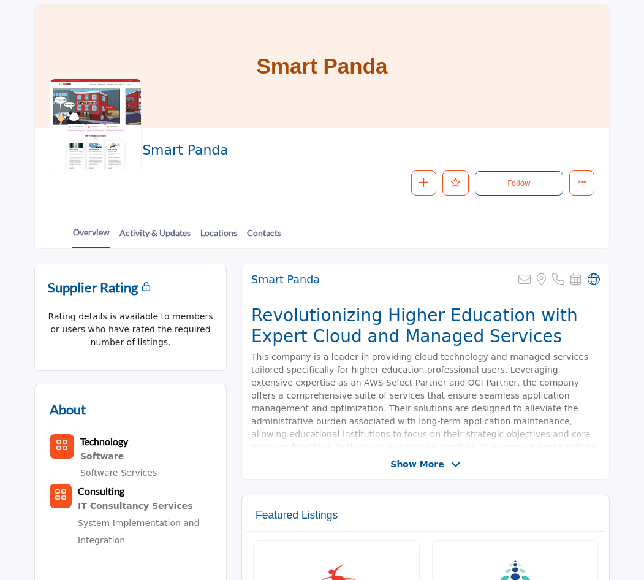 The image size is (644, 580). What do you see at coordinates (297, 515) in the screenshot?
I see `h2: Featured Listings` at bounding box center [297, 515].